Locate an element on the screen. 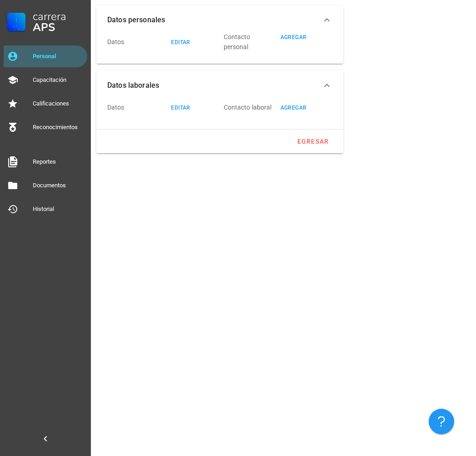 This screenshot has width=476, height=456. div: Historial is located at coordinates (58, 209).